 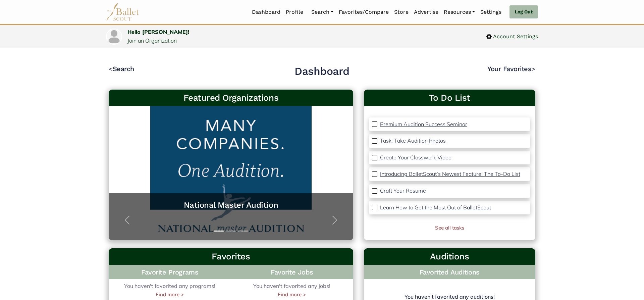 What do you see at coordinates (491, 12) in the screenshot?
I see `a: Settings` at bounding box center [491, 12].